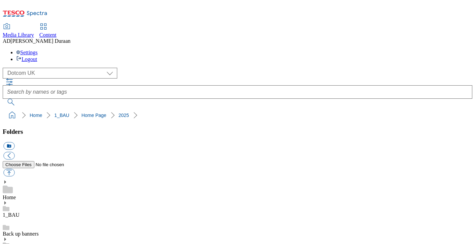  Describe the element at coordinates (18, 31) in the screenshot. I see `a: Media Library` at that location.